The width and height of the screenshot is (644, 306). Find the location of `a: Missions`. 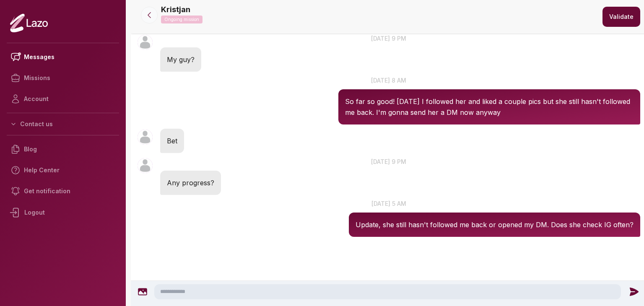

a: Missions is located at coordinates (63, 78).